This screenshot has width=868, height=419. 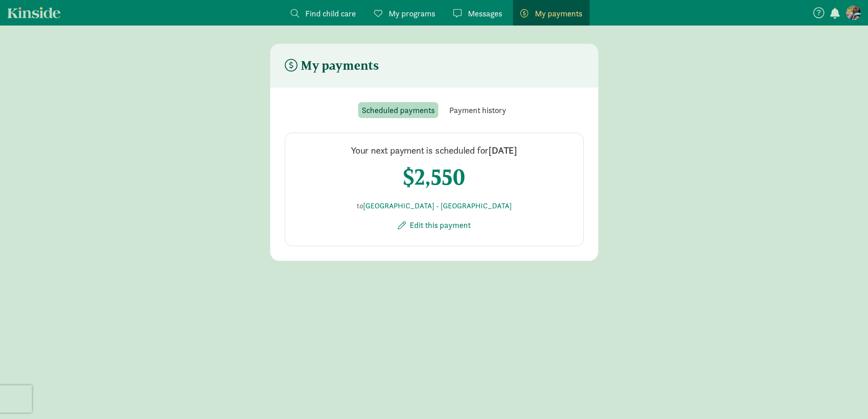 What do you see at coordinates (441, 225) in the screenshot?
I see `span: Edit this payment` at bounding box center [441, 225].